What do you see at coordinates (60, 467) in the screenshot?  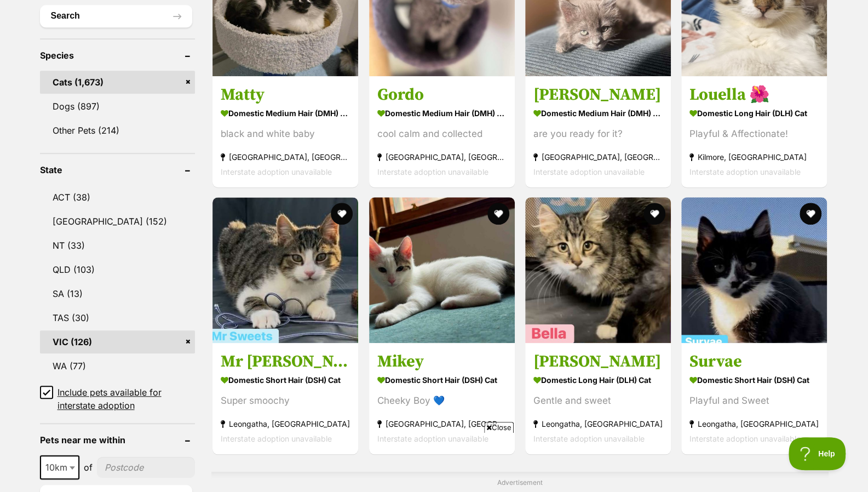 I see `span: 10km` at bounding box center [60, 467].